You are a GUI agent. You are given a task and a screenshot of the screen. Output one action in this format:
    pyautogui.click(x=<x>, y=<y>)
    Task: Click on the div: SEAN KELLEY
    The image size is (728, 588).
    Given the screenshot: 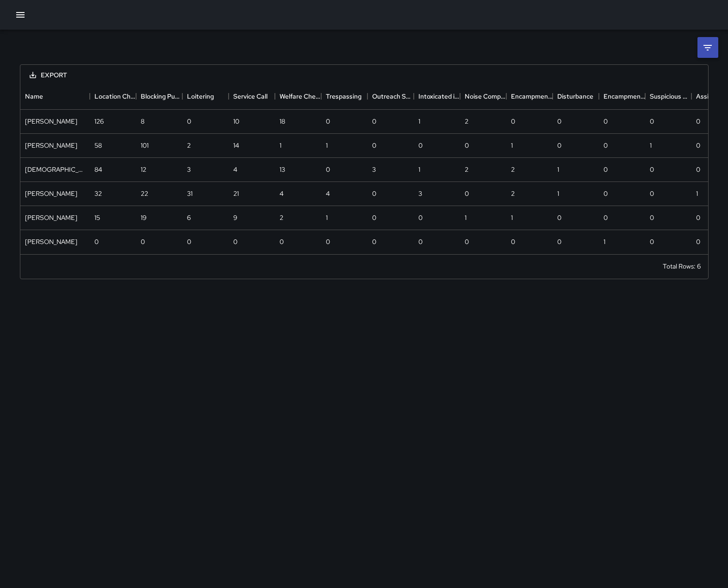 What is the action you would take?
    pyautogui.click(x=51, y=146)
    